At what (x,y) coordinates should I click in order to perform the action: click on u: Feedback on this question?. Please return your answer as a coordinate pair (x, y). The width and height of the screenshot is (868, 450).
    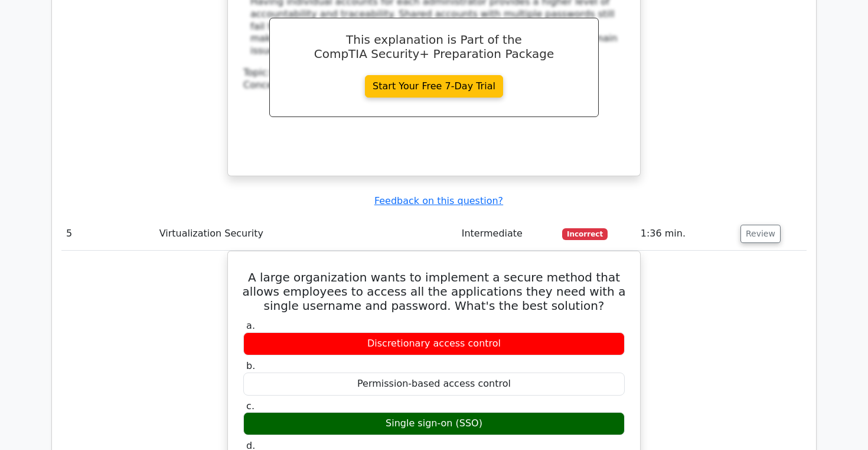
    Looking at the image, I should click on (439, 201).